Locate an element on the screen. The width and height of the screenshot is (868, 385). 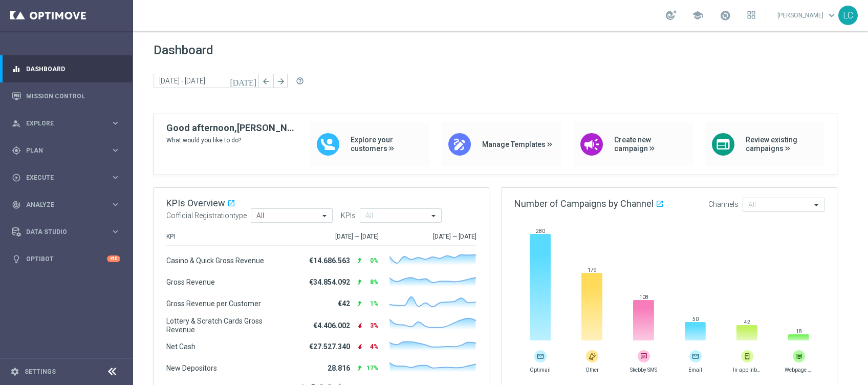
div: equalizer Dashboard is located at coordinates (66, 69).